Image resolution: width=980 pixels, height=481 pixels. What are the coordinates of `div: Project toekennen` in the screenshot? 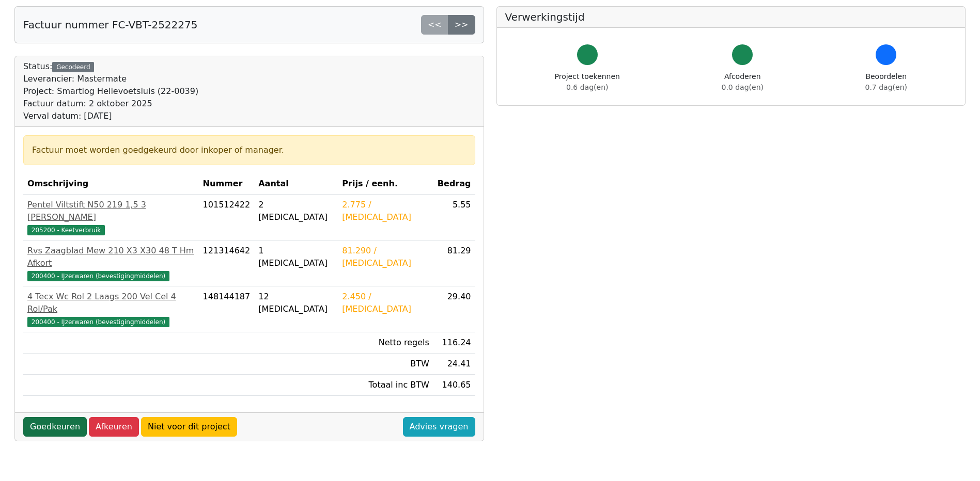 It's located at (587, 82).